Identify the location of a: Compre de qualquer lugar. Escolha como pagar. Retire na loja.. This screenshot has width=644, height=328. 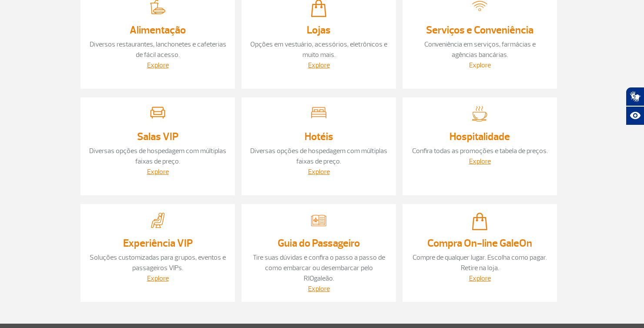
(480, 262).